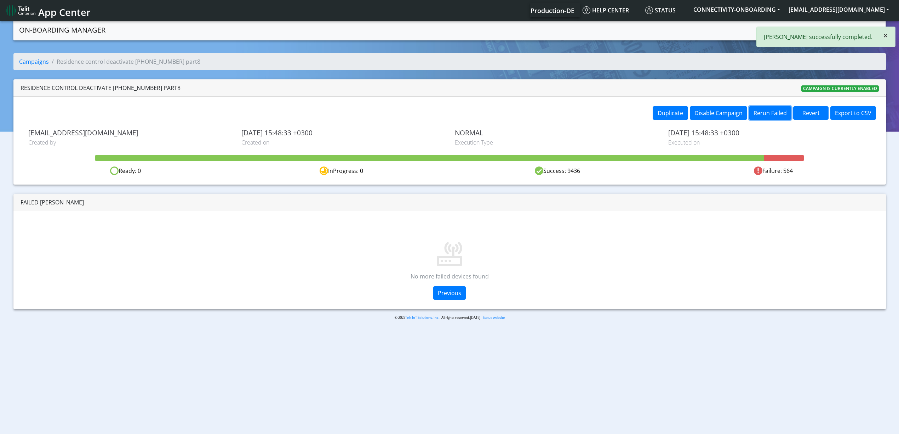  I want to click on span: Status, so click(660, 10).